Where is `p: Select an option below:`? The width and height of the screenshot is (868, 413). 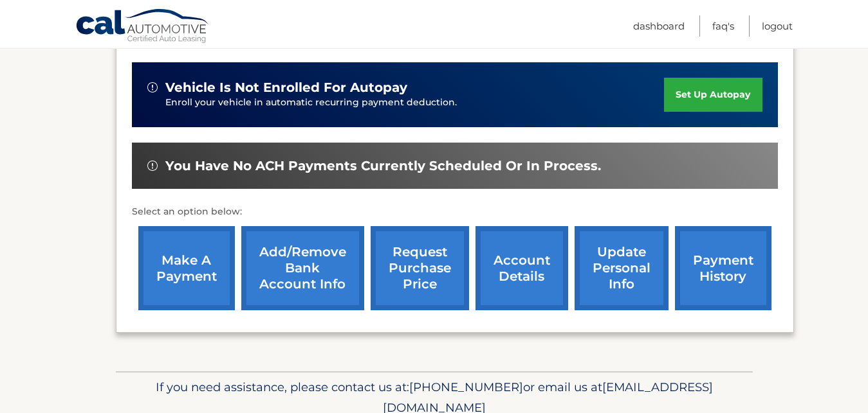 p: Select an option below: is located at coordinates (455, 212).